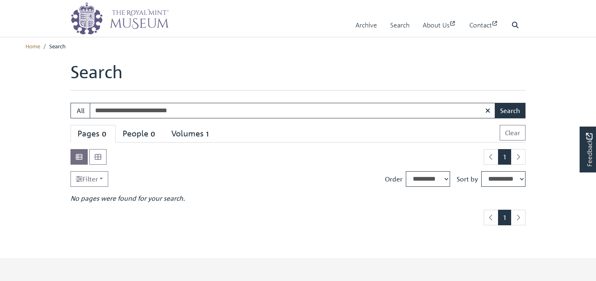  Describe the element at coordinates (467, 179) in the screenshot. I see `label: Sort by` at that location.